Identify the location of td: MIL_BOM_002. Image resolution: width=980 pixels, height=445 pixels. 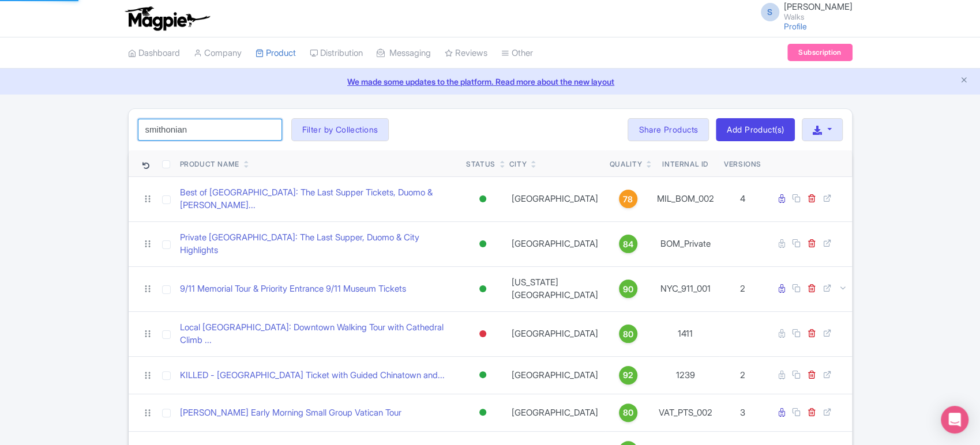
(685, 199).